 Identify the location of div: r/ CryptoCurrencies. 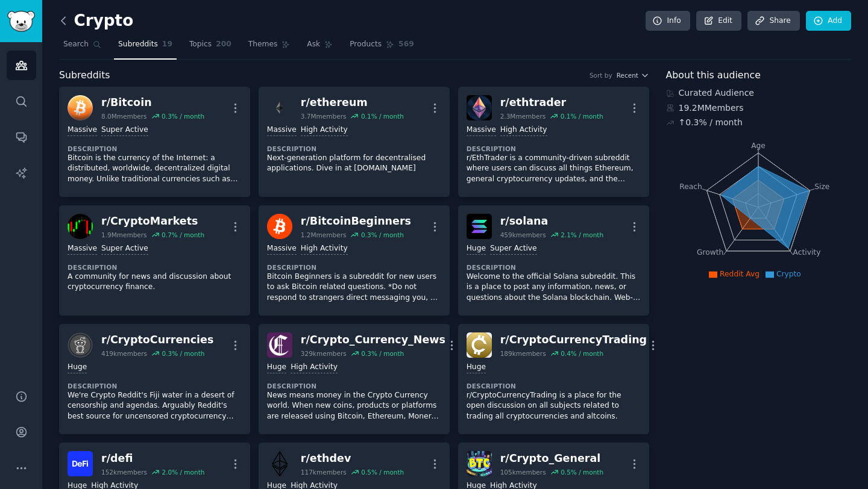
(158, 340).